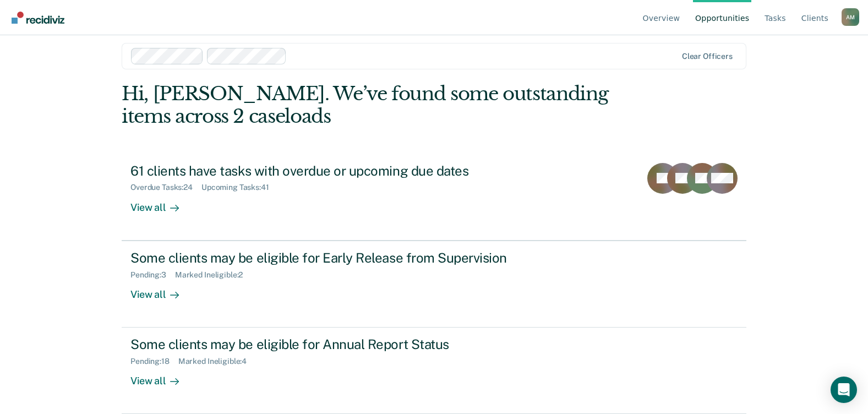 The width and height of the screenshot is (868, 414). What do you see at coordinates (324, 344) in the screenshot?
I see `div: Some clients may be eligible for Annual Report Status` at bounding box center [324, 344].